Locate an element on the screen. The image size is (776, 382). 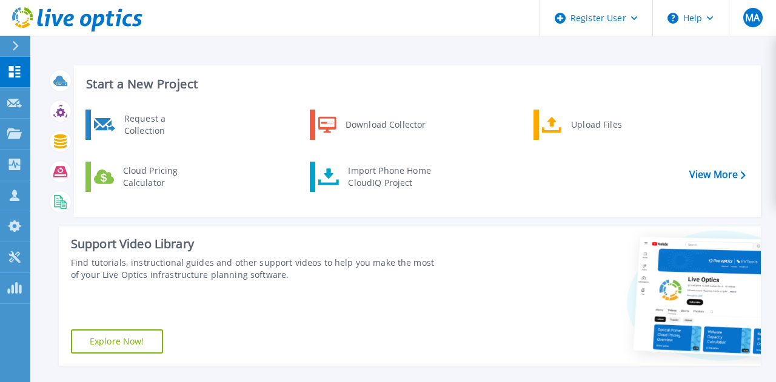
a: Explore Now! is located at coordinates (117, 342).